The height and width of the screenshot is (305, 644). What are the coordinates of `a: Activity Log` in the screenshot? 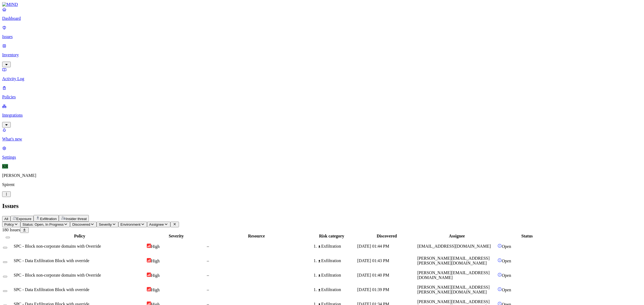 It's located at (322, 74).